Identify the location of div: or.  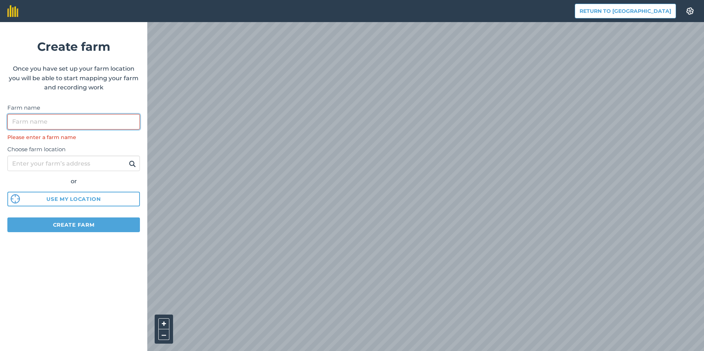
(74, 181).